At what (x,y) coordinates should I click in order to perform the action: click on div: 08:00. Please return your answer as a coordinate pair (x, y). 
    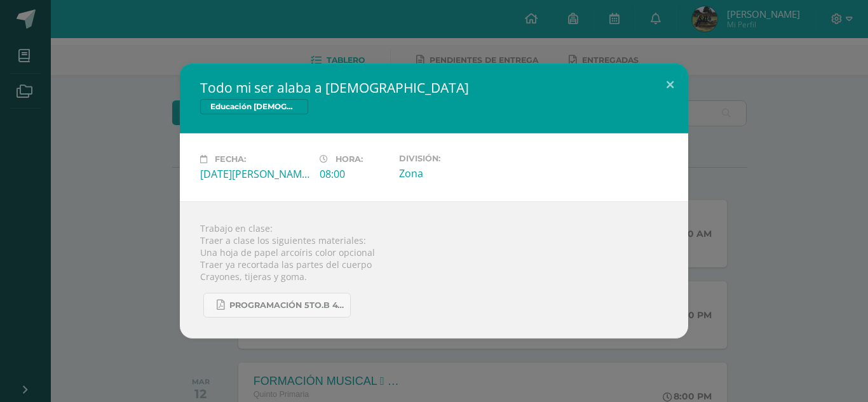
    Looking at the image, I should click on (354, 174).